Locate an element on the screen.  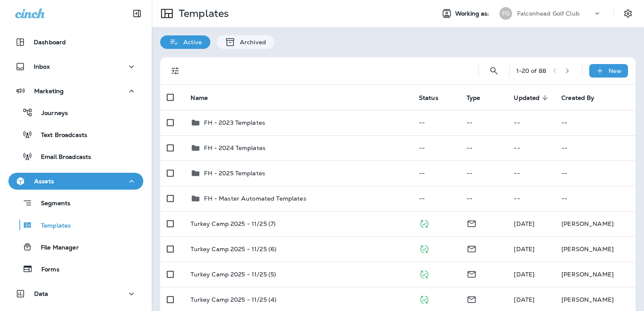
p: New is located at coordinates (615, 71).